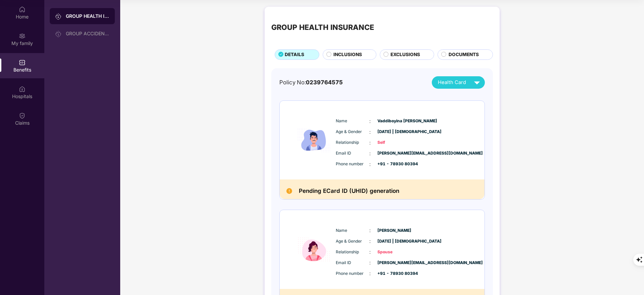 The width and height of the screenshot is (644, 295). Describe the element at coordinates (477, 82) in the screenshot. I see `img: svg+xml;base64,PHN2ZyB4bWxucz0iaHR0cDovL3d3dy53My5vcmcvMjAwMC9zdmciIHZpZXdCb3g9IjAgMCAyNCAyNCIgd2...` at that location.